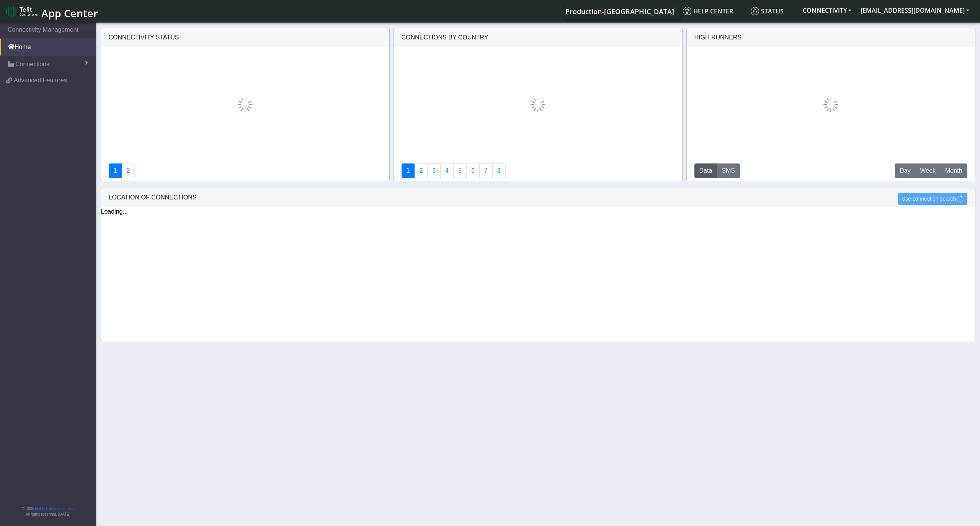 The width and height of the screenshot is (980, 526). I want to click on a: Usage per Country, so click(434, 171).